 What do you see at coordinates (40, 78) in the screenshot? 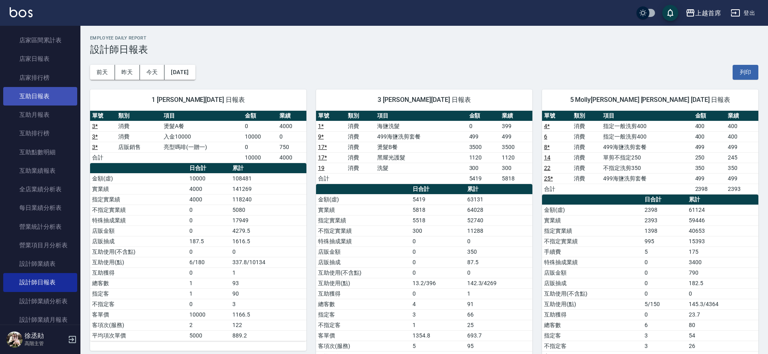
I see `a: 店家排行榜` at bounding box center [40, 78].